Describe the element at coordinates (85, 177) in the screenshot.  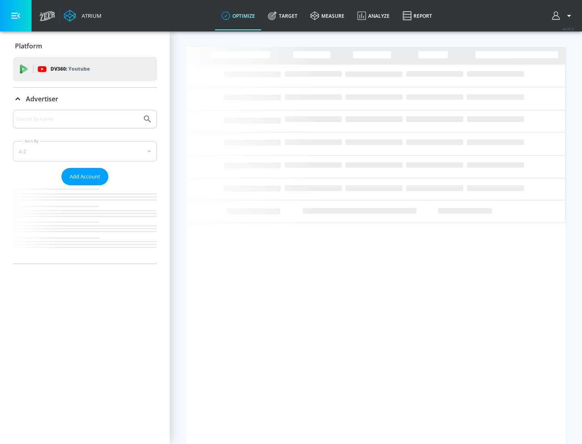
I see `span: Add Account` at that location.